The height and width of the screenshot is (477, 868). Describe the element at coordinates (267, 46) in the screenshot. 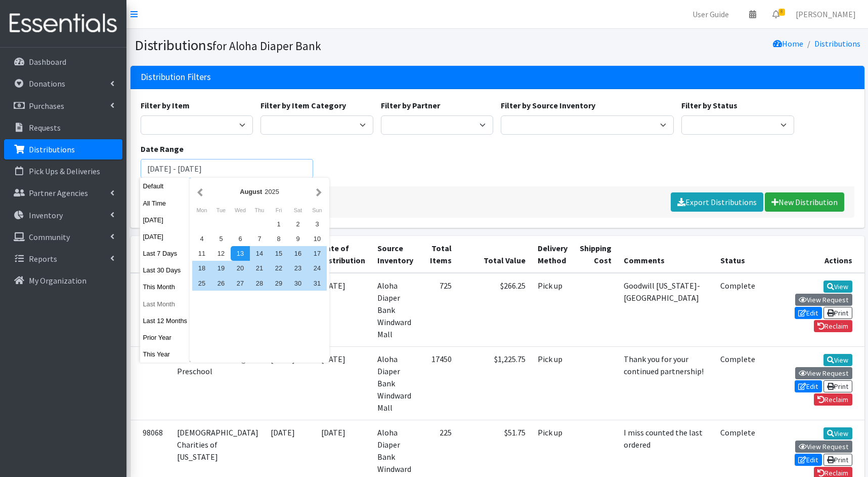

I see `small: for Aloha Diaper Bank` at that location.